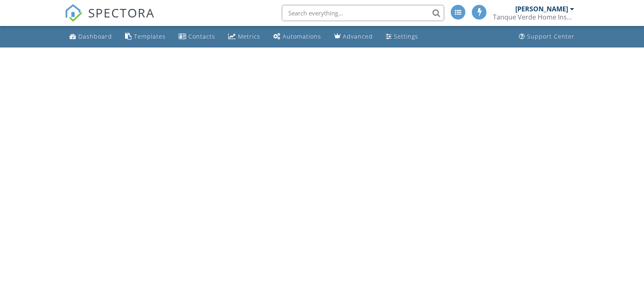 The image size is (644, 300). What do you see at coordinates (363, 13) in the screenshot?
I see `input: Search everything...` at bounding box center [363, 13].